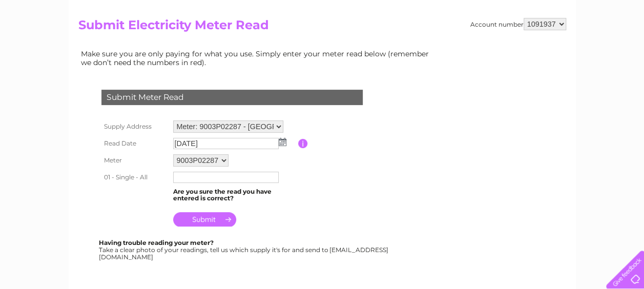  I want to click on img: logo.png, so click(48, 42).